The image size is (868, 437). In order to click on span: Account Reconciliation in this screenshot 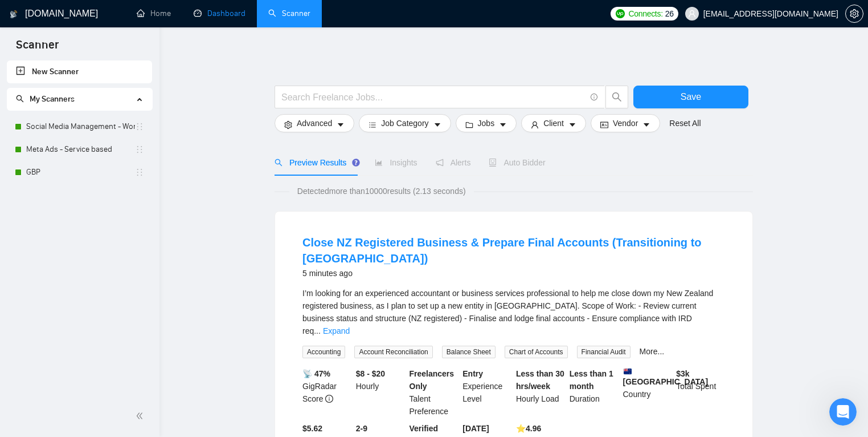, I will do `click(393, 351)`.